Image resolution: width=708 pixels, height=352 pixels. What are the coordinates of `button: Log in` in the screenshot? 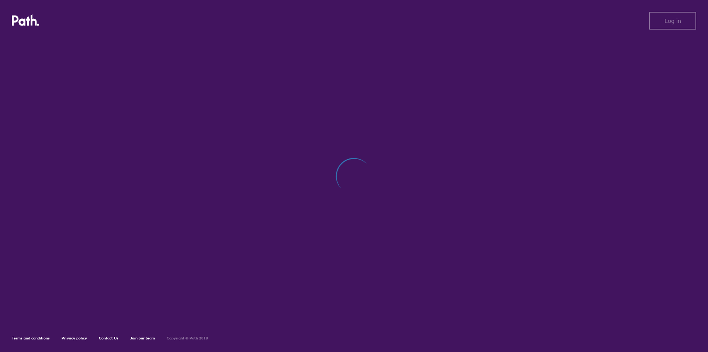 It's located at (673, 21).